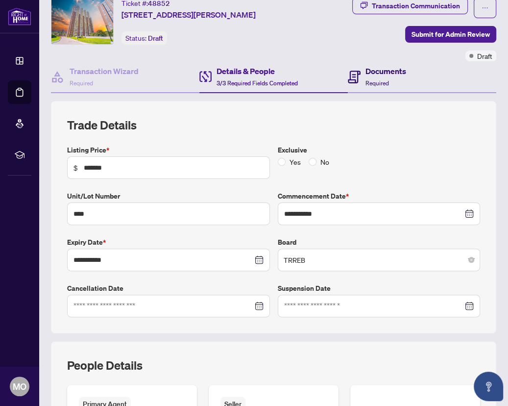 The width and height of the screenshot is (508, 406). Describe the element at coordinates (386, 71) in the screenshot. I see `h4: Documents` at that location.